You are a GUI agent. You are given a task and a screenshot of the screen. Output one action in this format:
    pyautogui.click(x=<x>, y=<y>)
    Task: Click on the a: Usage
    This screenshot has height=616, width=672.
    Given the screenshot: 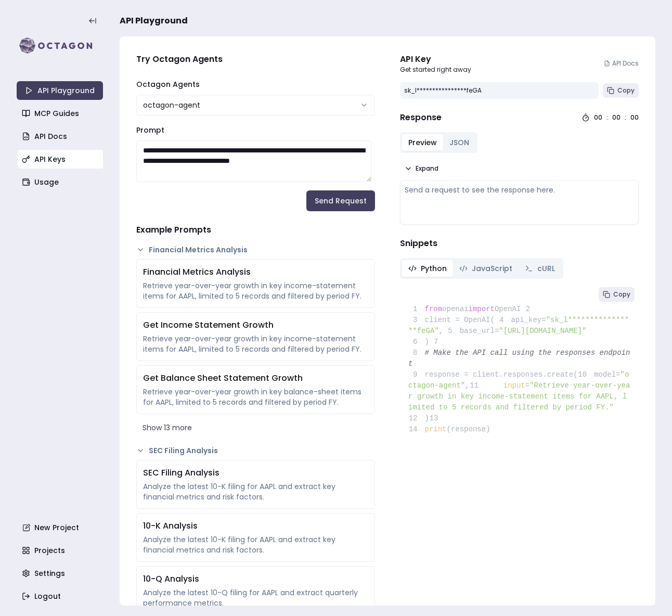 What is the action you would take?
    pyautogui.click(x=61, y=182)
    